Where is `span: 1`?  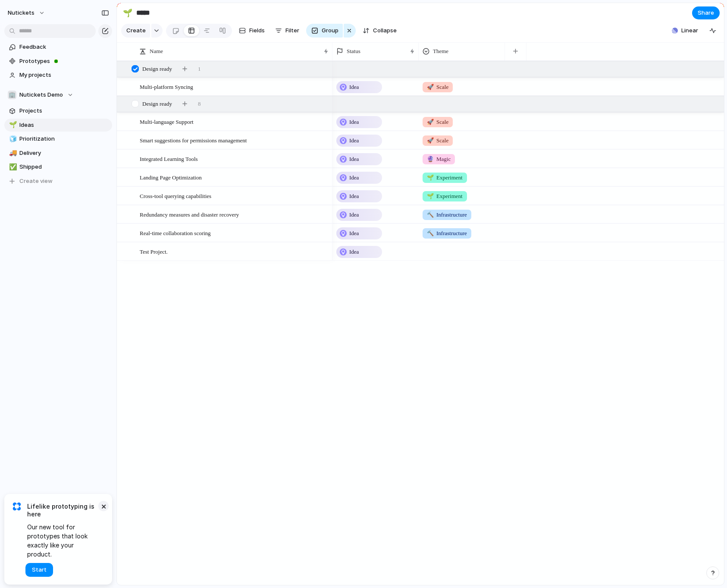 span: 1 is located at coordinates (199, 69).